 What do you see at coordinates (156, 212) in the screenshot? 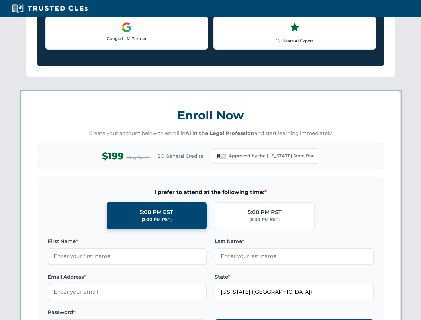
I see `div: 5:00 PM EST` at bounding box center [156, 212].